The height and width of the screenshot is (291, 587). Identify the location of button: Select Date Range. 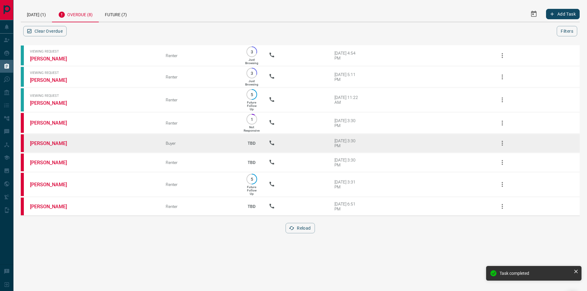
(534, 14).